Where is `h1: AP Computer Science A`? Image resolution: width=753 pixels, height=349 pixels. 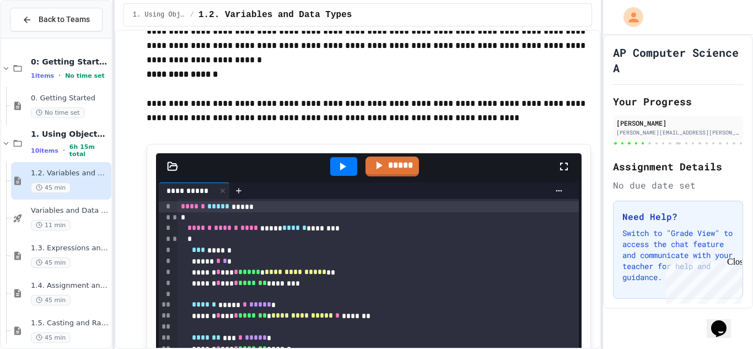 h1: AP Computer Science A is located at coordinates (678, 60).